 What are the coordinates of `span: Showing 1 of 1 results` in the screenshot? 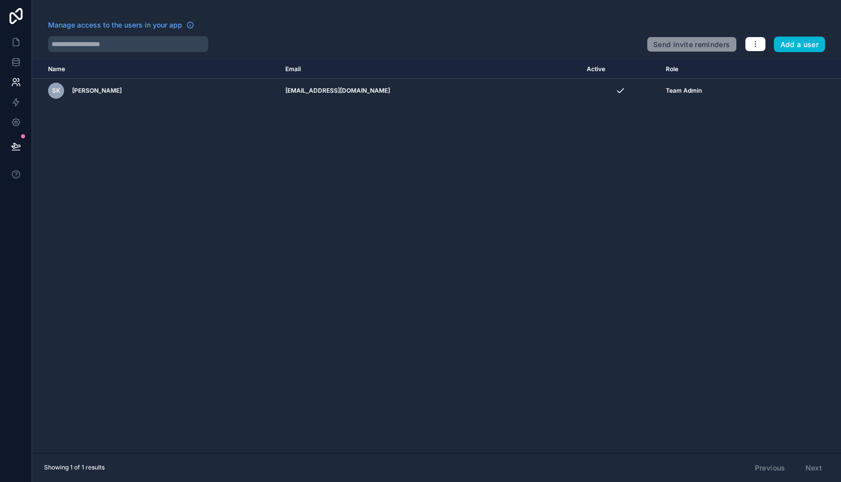 It's located at (74, 467).